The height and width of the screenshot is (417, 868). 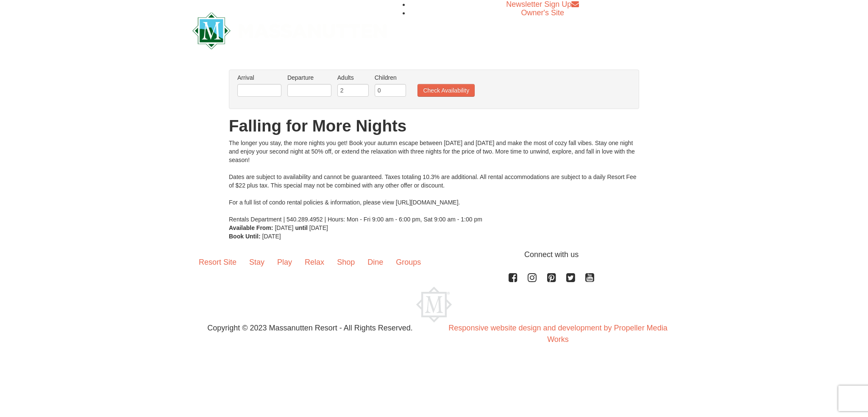 What do you see at coordinates (290, 29) in the screenshot?
I see `a: Massanutten Resort` at bounding box center [290, 29].